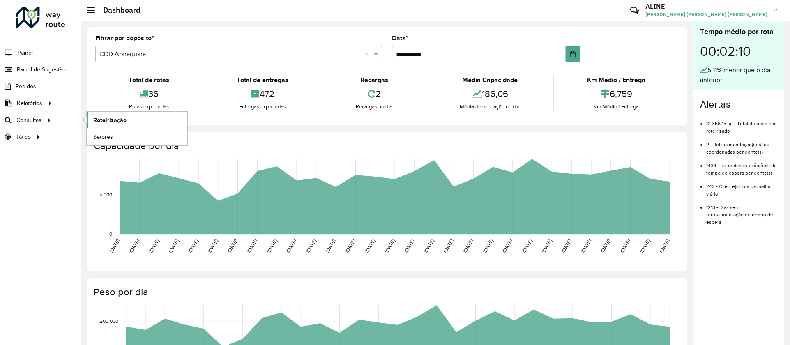 This screenshot has width=790, height=345. I want to click on div: 00:02:10, so click(738, 51).